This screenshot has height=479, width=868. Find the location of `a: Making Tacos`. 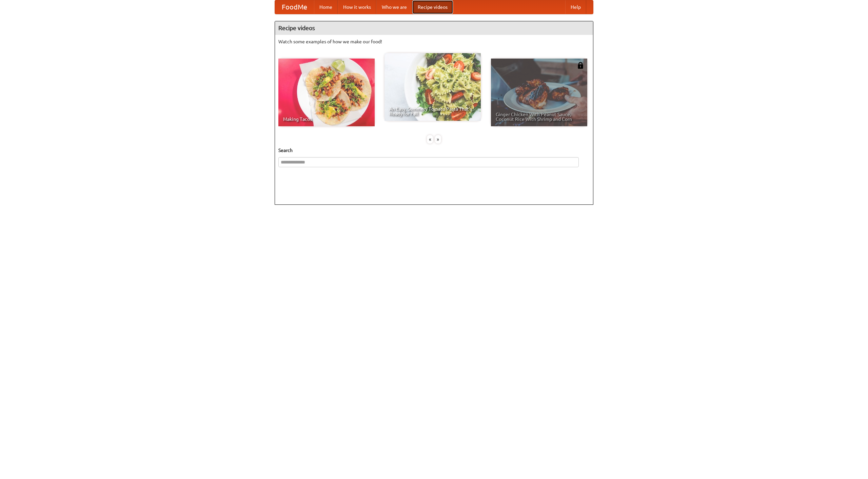

a: Making Tacos is located at coordinates (326, 92).